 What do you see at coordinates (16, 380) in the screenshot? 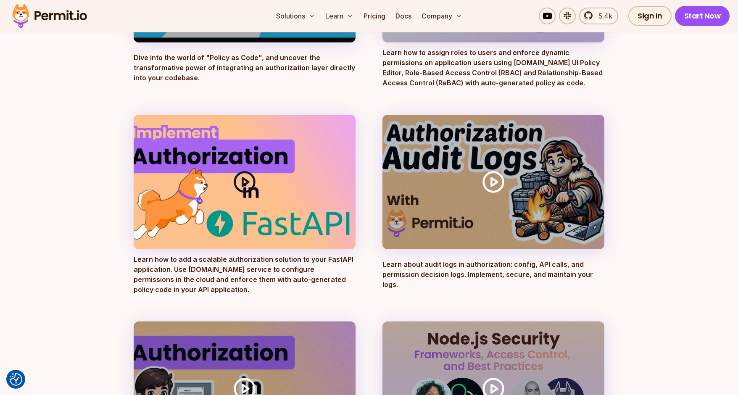
I see `button: Consent Preferences` at bounding box center [16, 380].